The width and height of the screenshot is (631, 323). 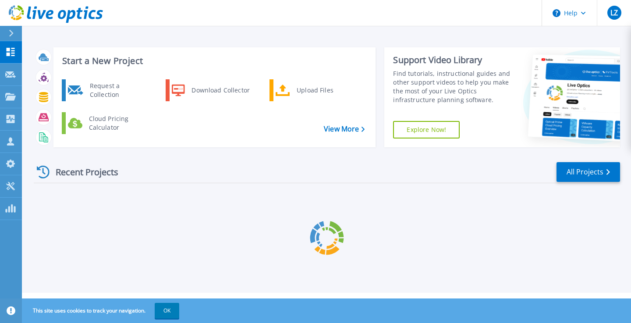 I want to click on a: All Projects, so click(x=588, y=172).